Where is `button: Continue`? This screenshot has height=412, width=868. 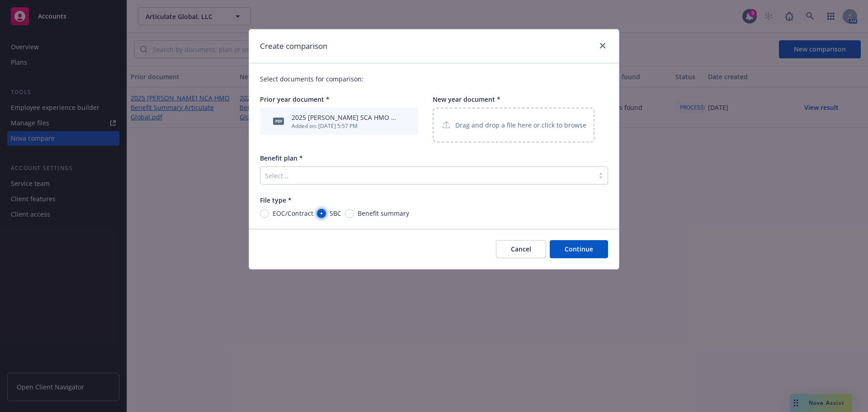
button: Continue is located at coordinates (579, 249).